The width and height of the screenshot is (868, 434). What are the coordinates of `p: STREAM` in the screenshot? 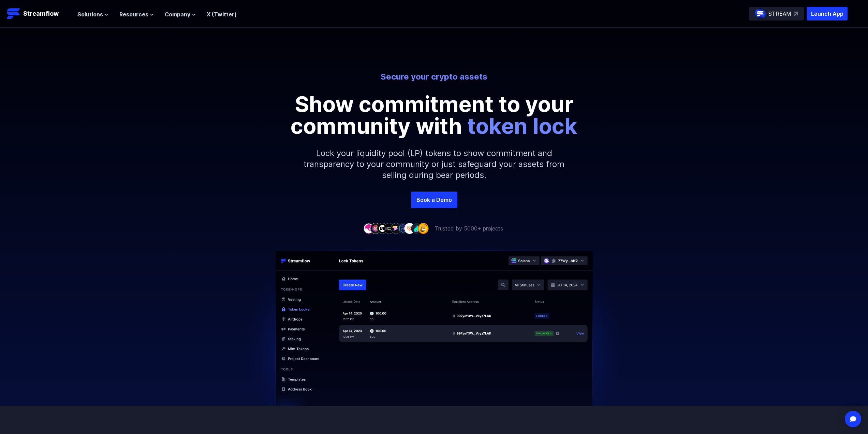 It's located at (780, 14).